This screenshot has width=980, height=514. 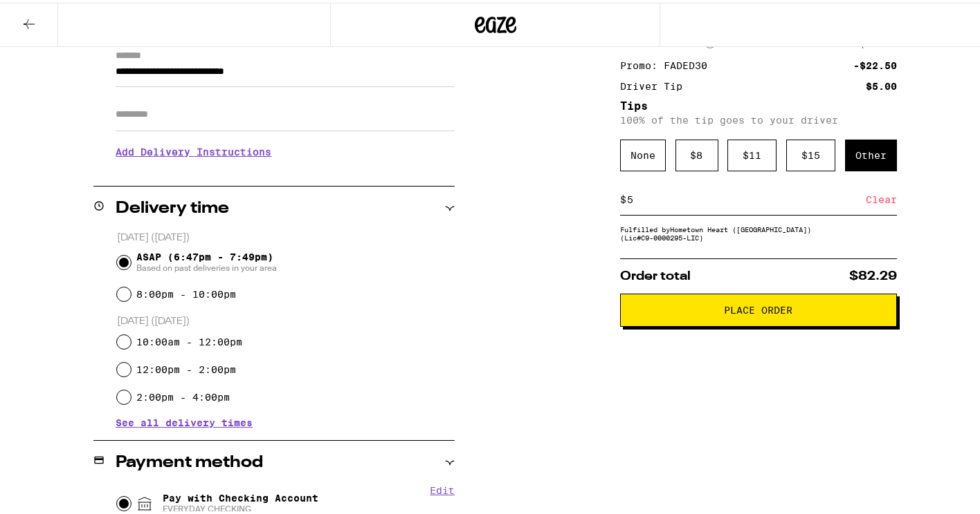 I want to click on div: $24.79, so click(x=878, y=41).